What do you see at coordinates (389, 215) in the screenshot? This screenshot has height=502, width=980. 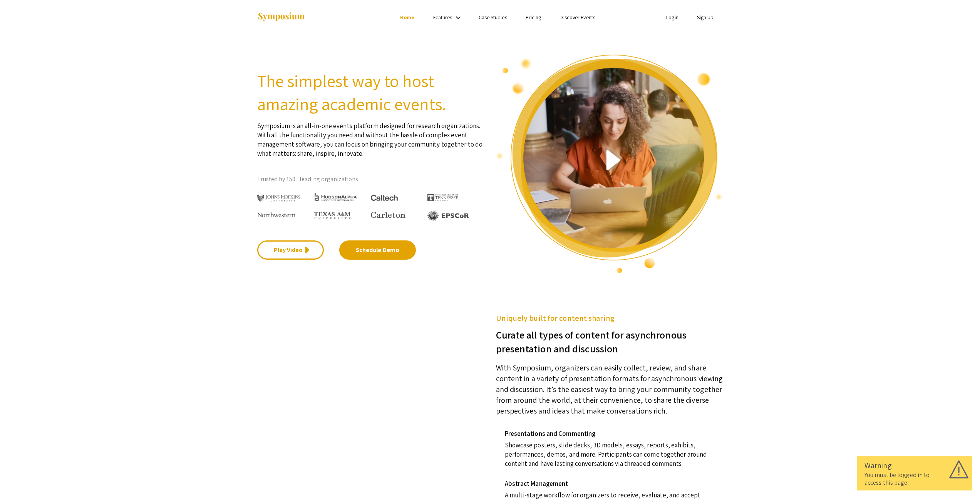 I see `img: Carleton` at bounding box center [389, 215].